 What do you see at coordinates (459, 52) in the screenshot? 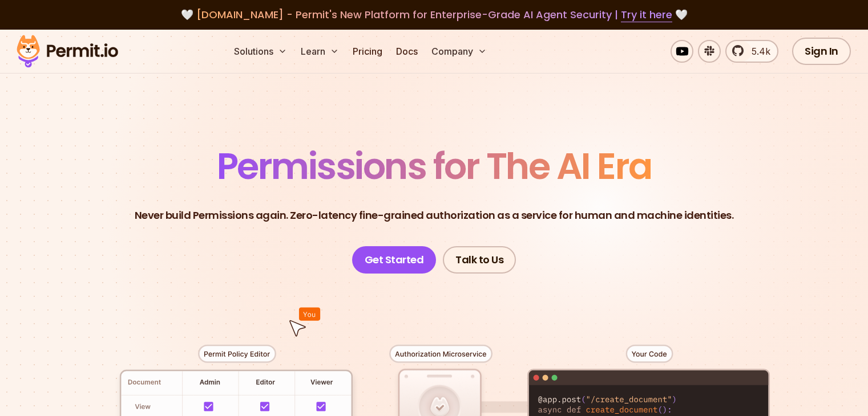
I see `button: Company` at bounding box center [459, 52].